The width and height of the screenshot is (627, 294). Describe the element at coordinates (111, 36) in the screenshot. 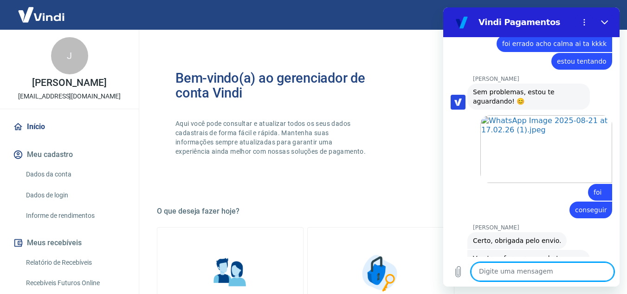

I see `span: foi errado acho calma ai ta kkkk` at that location.